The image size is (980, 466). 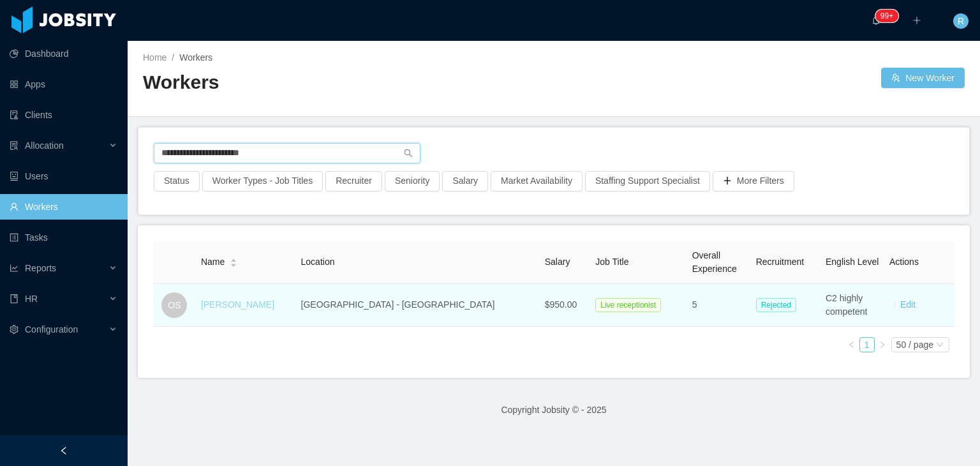 I want to click on span: Actions, so click(x=904, y=262).